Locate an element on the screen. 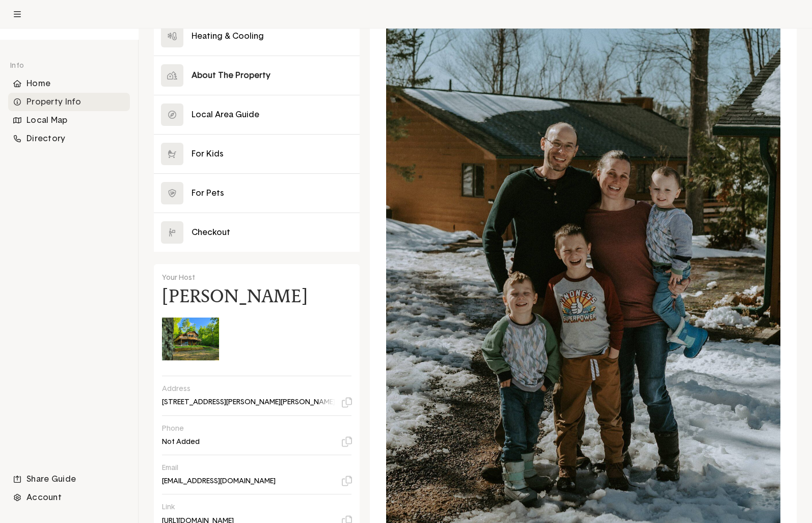 The height and width of the screenshot is (523, 812). p: Phone is located at coordinates (253, 429).